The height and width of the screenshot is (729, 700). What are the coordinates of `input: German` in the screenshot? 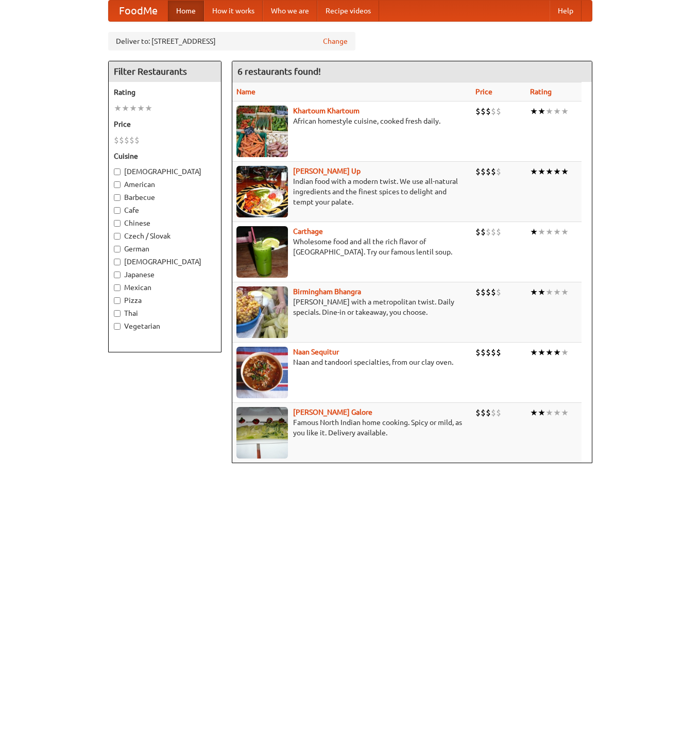 It's located at (117, 249).